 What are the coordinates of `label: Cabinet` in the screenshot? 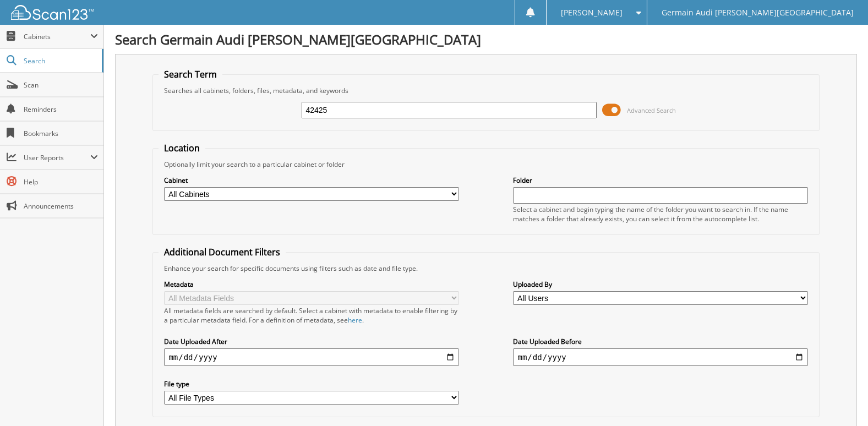 It's located at (311, 180).